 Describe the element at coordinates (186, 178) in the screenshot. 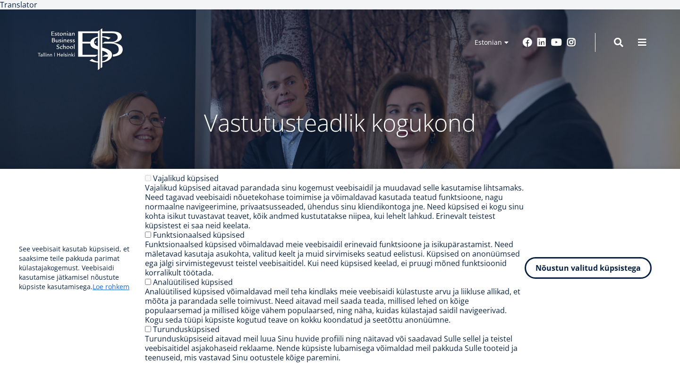

I see `label: Vajalikud küpsised` at that location.